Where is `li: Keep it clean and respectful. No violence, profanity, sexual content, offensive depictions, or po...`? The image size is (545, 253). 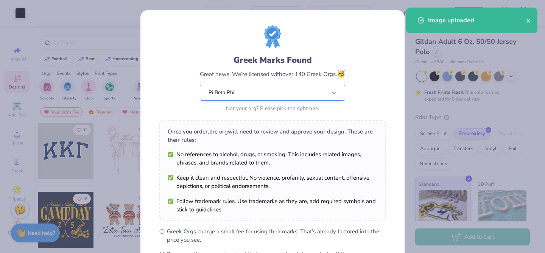 li: Keep it clean and respectful. No violence, profanity, sexual content, offensive depictions, or po... is located at coordinates (272, 182).